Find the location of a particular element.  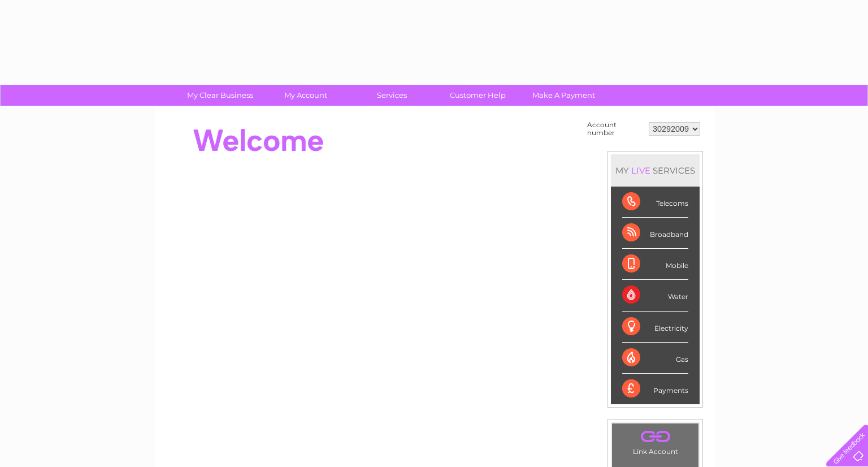

div: Water is located at coordinates (655, 295).